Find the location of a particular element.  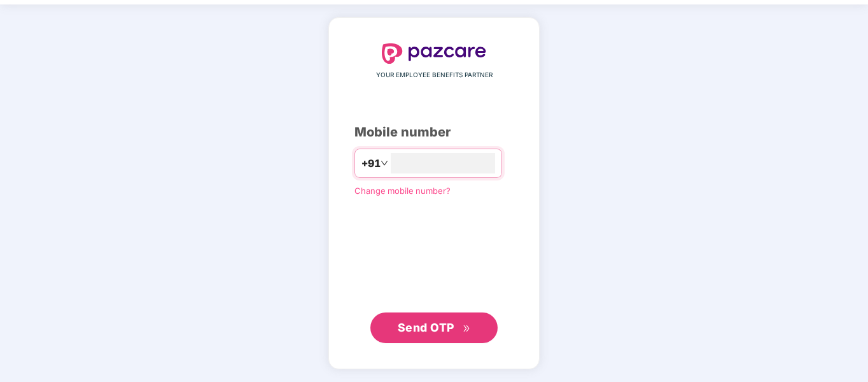

button: Send OTPdouble-right is located at coordinates (434, 328).